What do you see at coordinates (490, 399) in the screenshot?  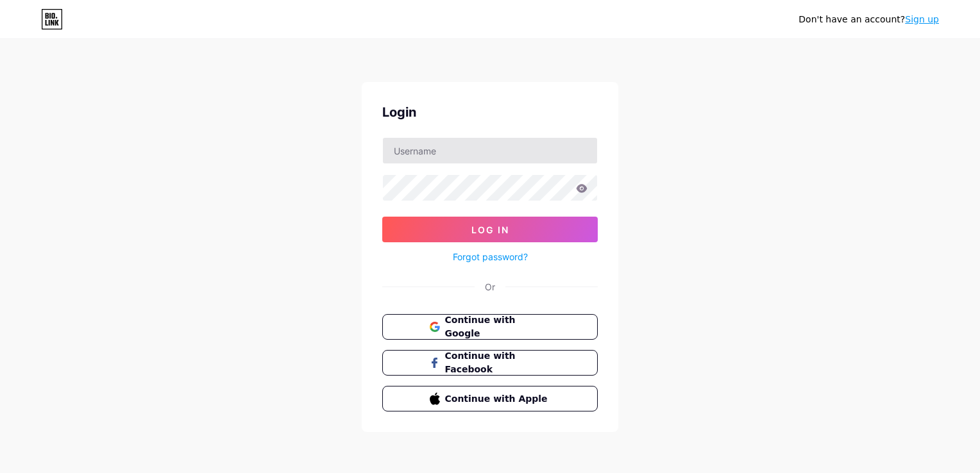 I see `a: Continue with Apple` at bounding box center [490, 399].